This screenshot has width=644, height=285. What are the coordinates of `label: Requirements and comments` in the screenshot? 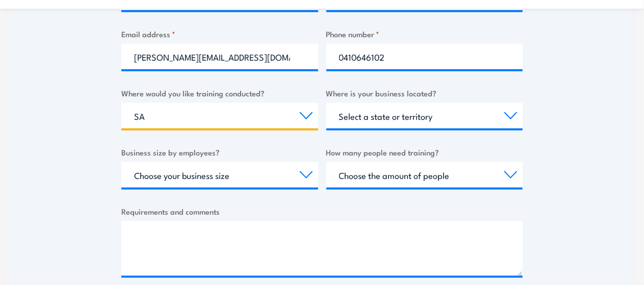 It's located at (322, 211).